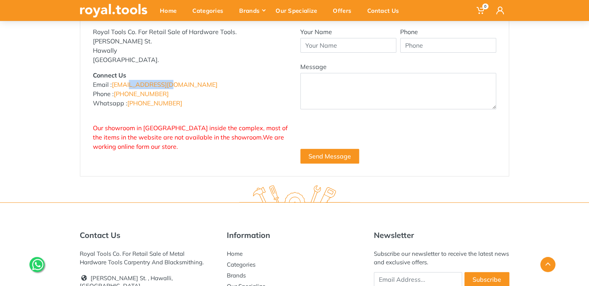  What do you see at coordinates (110, 75) in the screenshot?
I see `strong: Connect Us` at bounding box center [110, 75].